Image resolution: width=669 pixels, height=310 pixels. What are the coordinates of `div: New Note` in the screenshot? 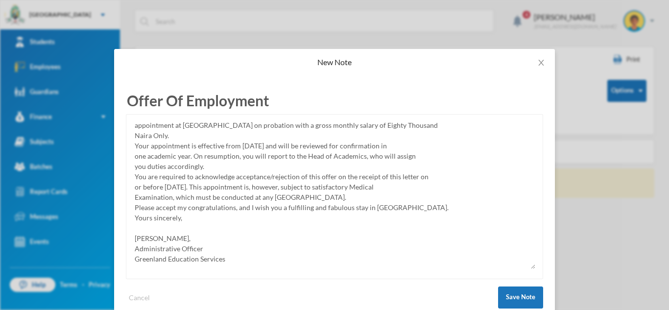 It's located at (335, 62).